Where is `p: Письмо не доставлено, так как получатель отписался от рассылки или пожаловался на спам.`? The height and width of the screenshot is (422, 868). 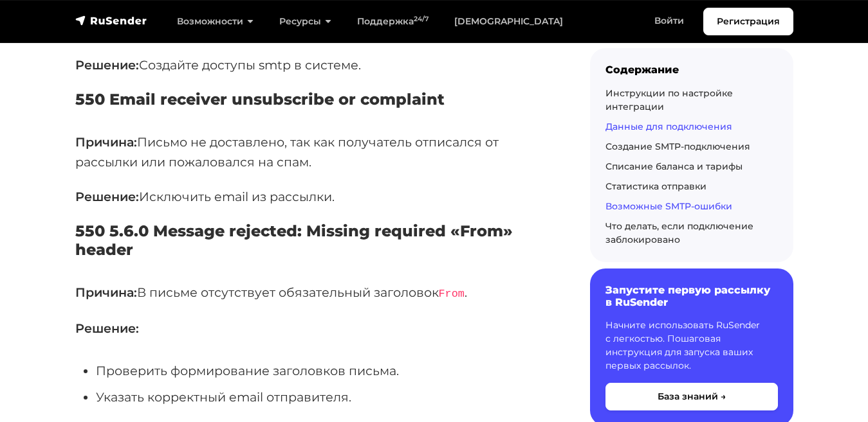
p: Письмо не доставлено, так как получатель отписался от рассылки или пожаловался на спам. is located at coordinates (312, 151).